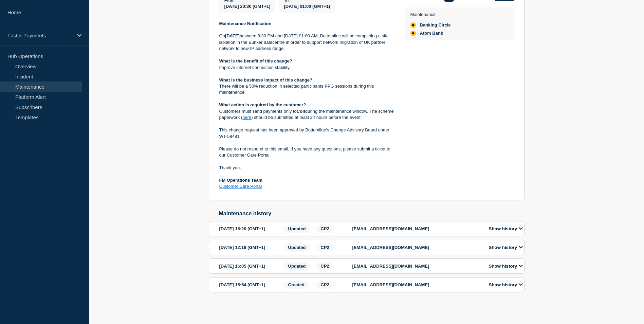  Describe the element at coordinates (297, 284) in the screenshot. I see `span: Created` at that location.